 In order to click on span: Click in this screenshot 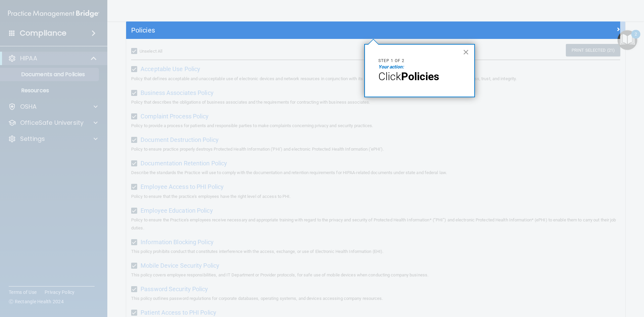, I will do `click(390, 76)`.